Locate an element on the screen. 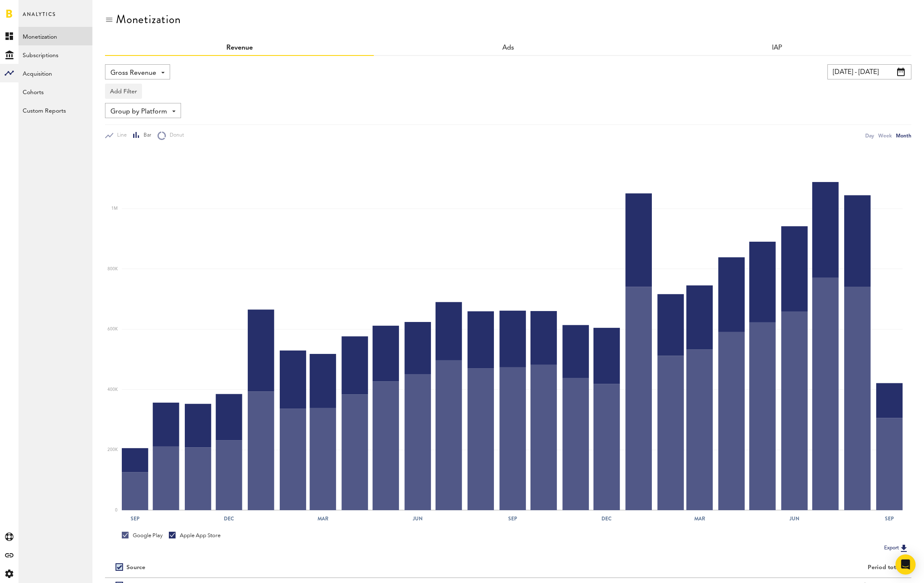 Image resolution: width=924 pixels, height=583 pixels. span: Group by Platform is located at coordinates (139, 112).